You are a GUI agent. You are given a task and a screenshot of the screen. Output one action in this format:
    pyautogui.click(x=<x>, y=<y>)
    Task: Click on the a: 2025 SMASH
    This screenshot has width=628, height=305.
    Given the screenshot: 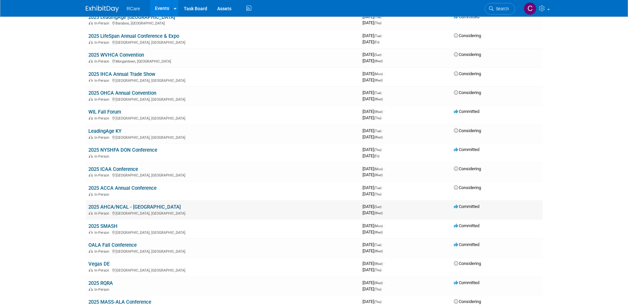 What is the action you would take?
    pyautogui.click(x=103, y=226)
    